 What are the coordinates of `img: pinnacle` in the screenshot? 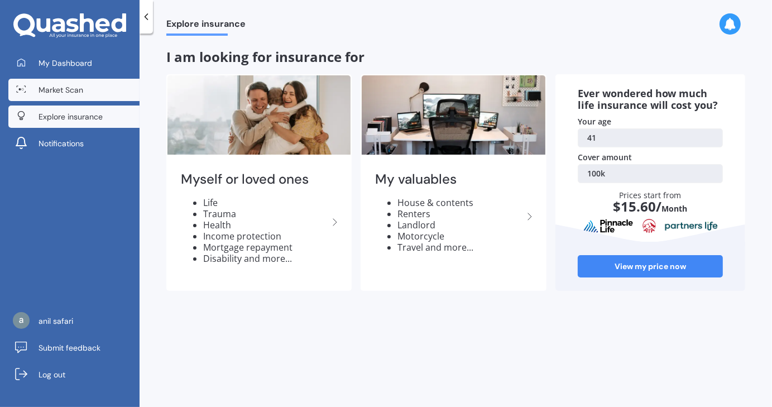 It's located at (608, 226).